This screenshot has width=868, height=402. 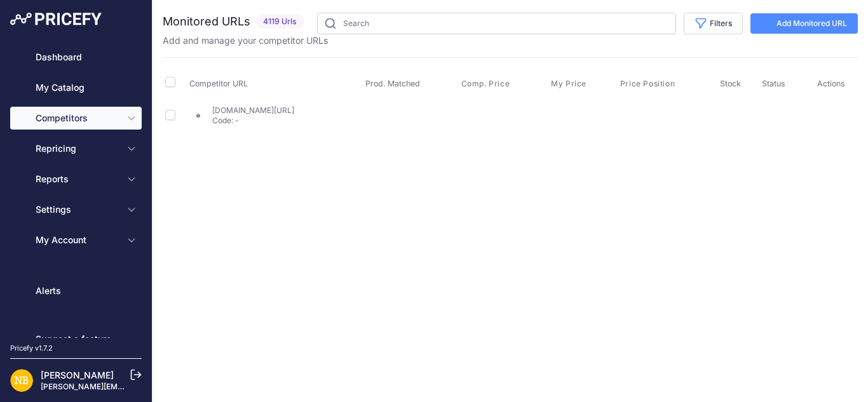 What do you see at coordinates (75, 291) in the screenshot?
I see `a: Alerts` at bounding box center [75, 291].